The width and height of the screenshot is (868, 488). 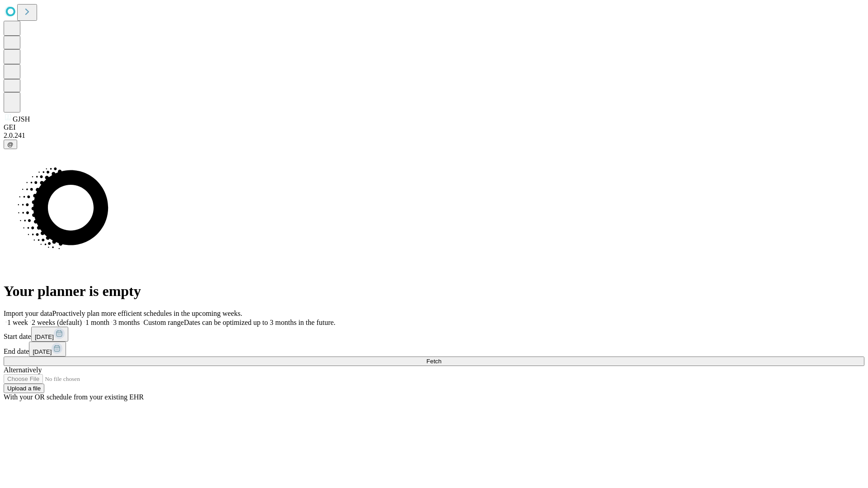 I want to click on span: 1 month, so click(x=97, y=322).